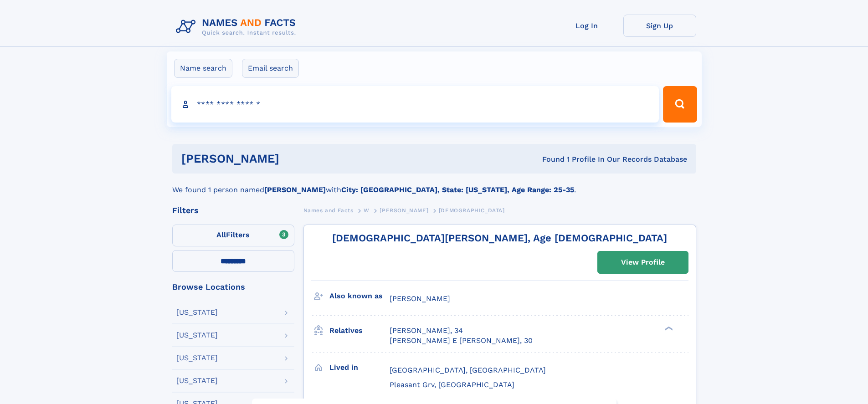 The height and width of the screenshot is (404, 868). What do you see at coordinates (233, 287) in the screenshot?
I see `div: Browse Locations` at bounding box center [233, 287].